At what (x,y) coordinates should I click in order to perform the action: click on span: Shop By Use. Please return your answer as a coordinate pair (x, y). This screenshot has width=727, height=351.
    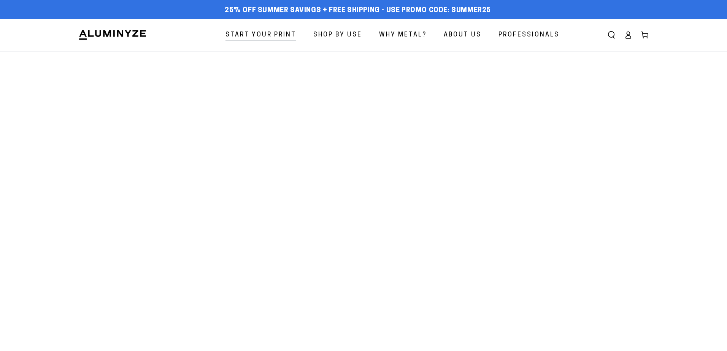
    Looking at the image, I should click on (338, 35).